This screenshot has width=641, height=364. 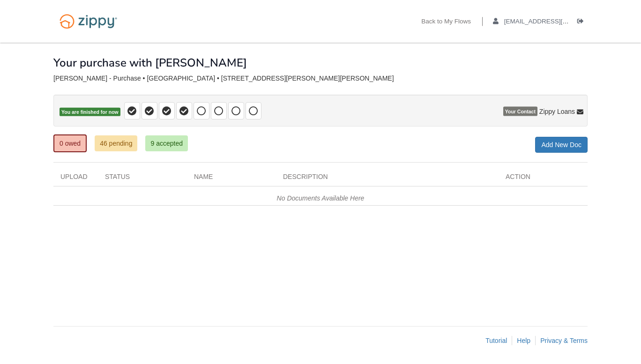 What do you see at coordinates (552, 23) in the screenshot?
I see `a: edit profile` at bounding box center [552, 23].